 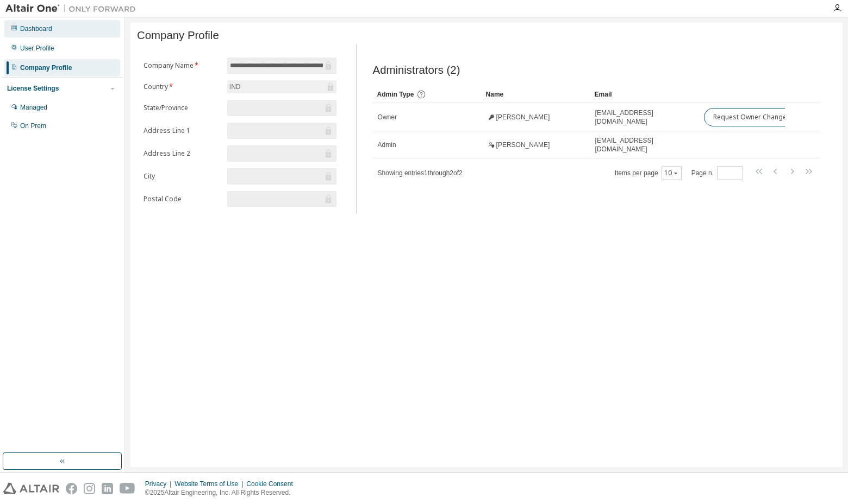 I want to click on label: Address Line 2, so click(x=182, y=154).